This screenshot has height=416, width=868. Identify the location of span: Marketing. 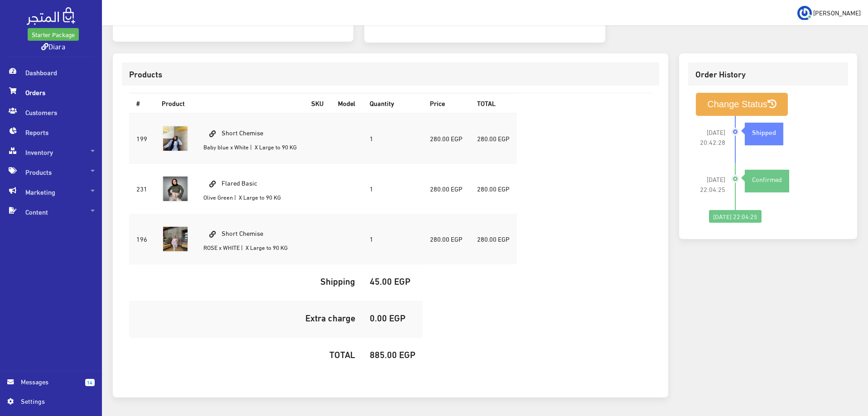
(51, 192).